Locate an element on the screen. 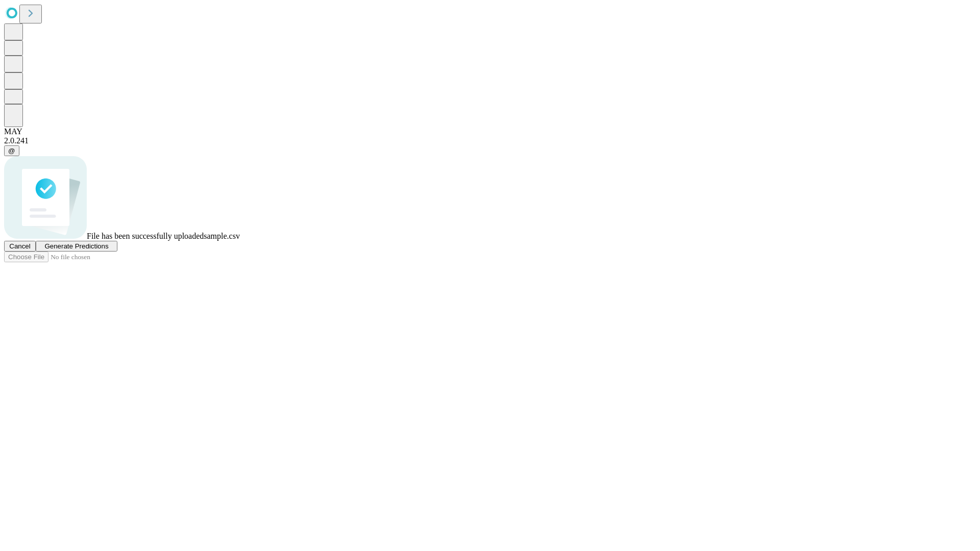 The image size is (980, 551). span: Generate Predictions is located at coordinates (76, 246).